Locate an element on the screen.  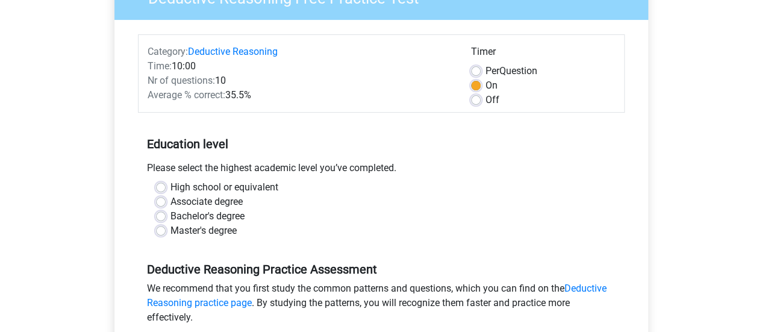
label: Master's degree is located at coordinates (204, 231).